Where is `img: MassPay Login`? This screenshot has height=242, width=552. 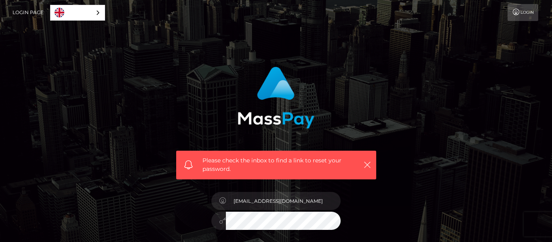 img: MassPay Login is located at coordinates (276, 97).